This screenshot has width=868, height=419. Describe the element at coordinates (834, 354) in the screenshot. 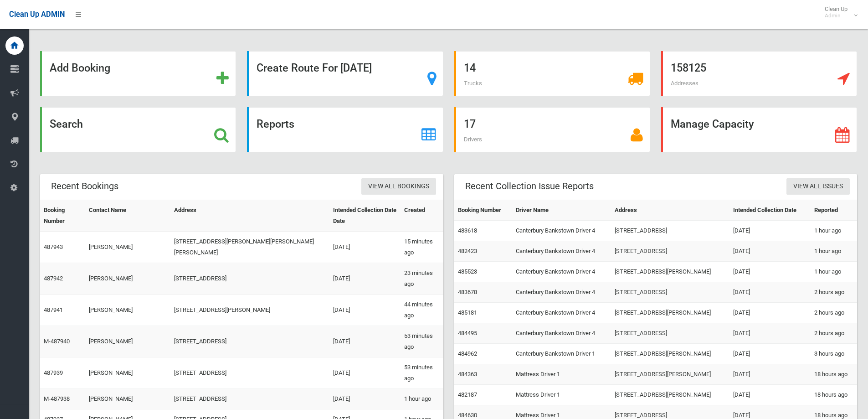

I see `td: 3 hours ago` at that location.